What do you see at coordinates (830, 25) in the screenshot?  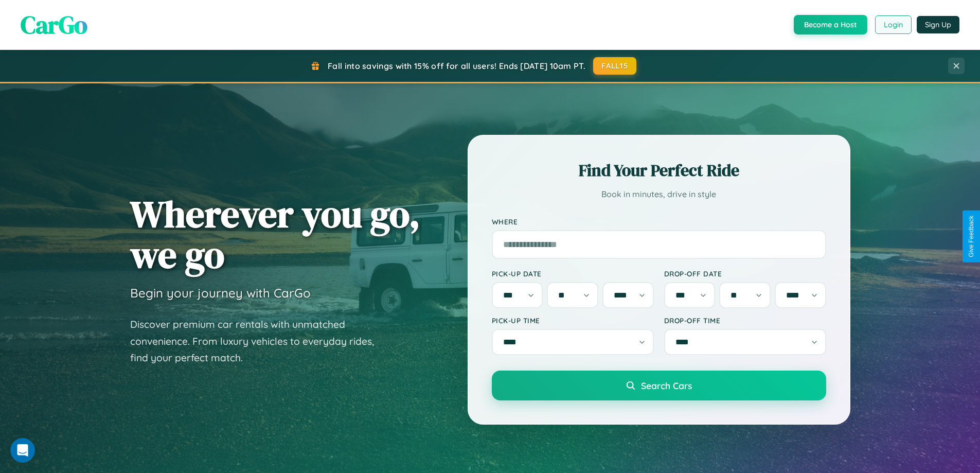 I see `button: Become a Host` at bounding box center [830, 25].